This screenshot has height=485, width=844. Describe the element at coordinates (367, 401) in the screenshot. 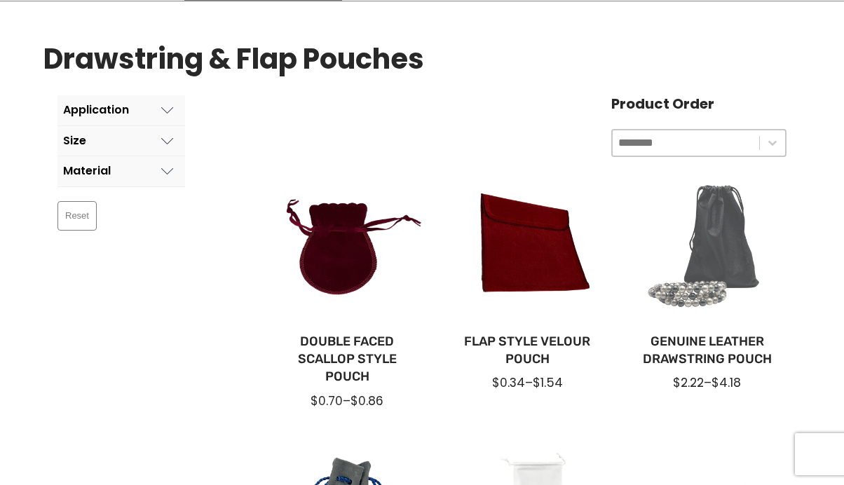

I see `span: $0.86` at that location.